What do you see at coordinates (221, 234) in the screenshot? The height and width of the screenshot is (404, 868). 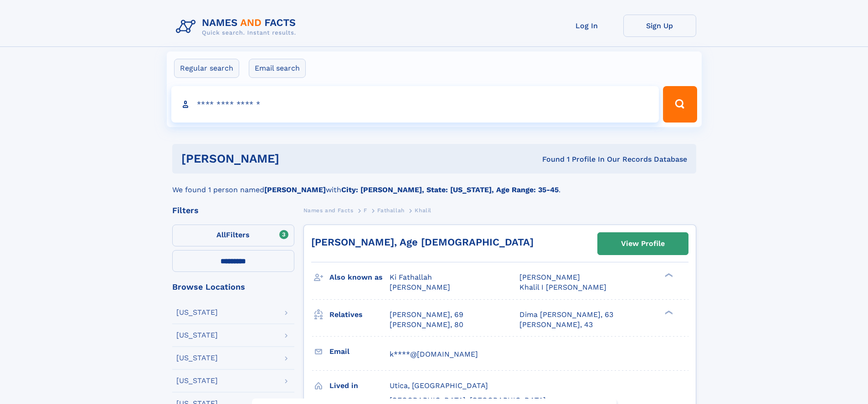 I see `span: All` at bounding box center [221, 234].